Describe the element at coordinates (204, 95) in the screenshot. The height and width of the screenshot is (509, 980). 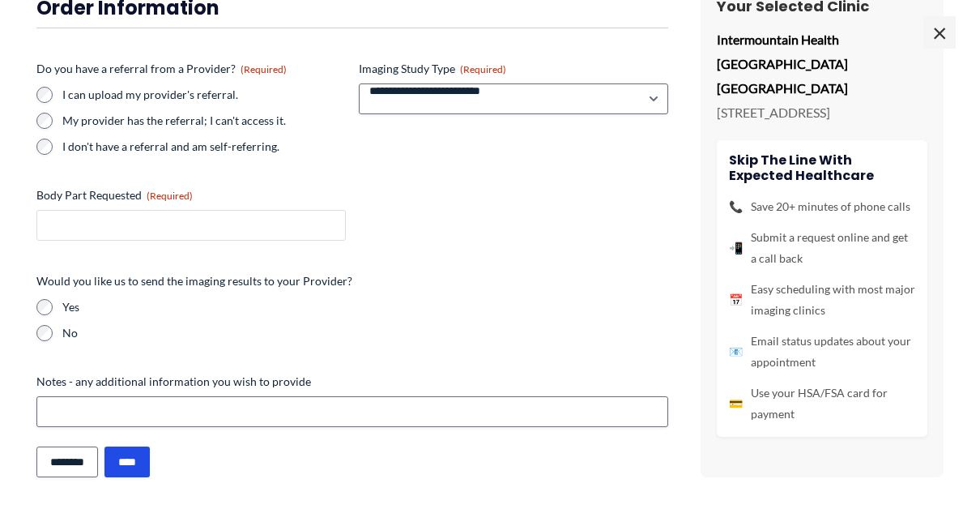
I see `label: I can upload my provider's referral.` at that location.